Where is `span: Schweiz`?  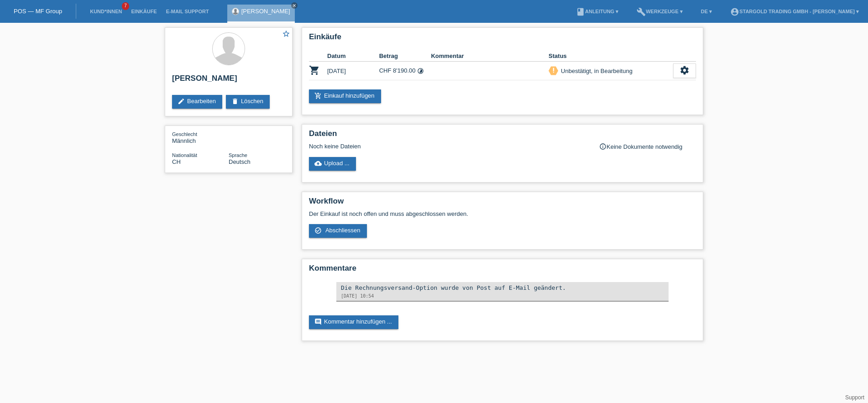 span: Schweiz is located at coordinates (176, 161).